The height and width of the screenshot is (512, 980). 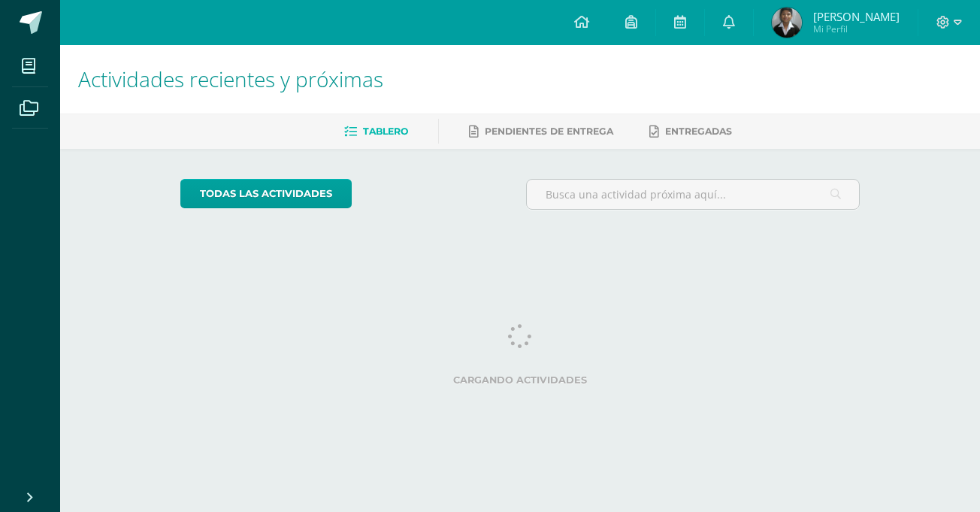 What do you see at coordinates (693, 194) in the screenshot?
I see `input: Busca una actividad próxima aquí...` at bounding box center [693, 194].